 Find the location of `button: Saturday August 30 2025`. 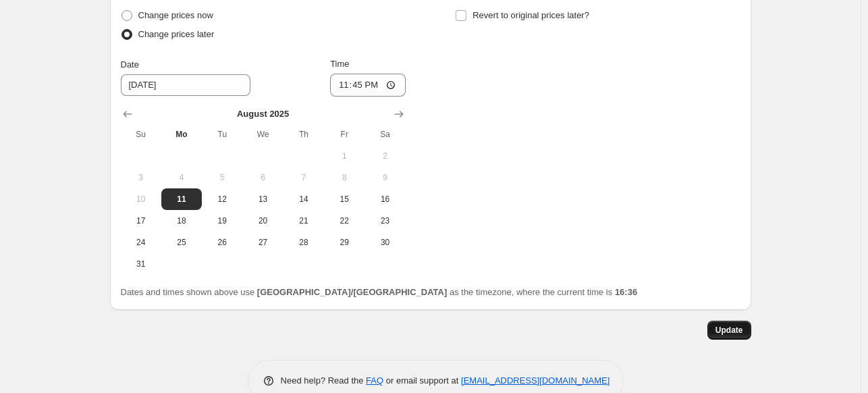

button: Saturday August 30 2025 is located at coordinates (384, 242).